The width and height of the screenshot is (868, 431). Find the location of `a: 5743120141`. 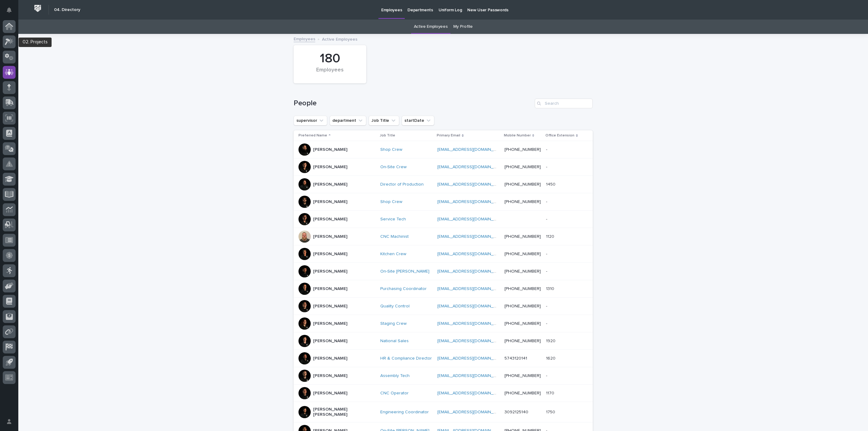

a: 5743120141 is located at coordinates (516, 358).